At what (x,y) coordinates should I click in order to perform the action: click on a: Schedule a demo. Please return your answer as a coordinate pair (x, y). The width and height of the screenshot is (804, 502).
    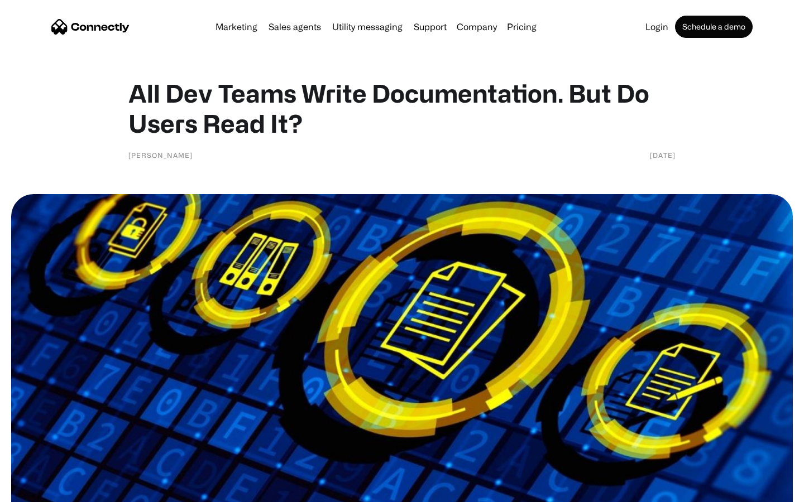
    Looking at the image, I should click on (713, 27).